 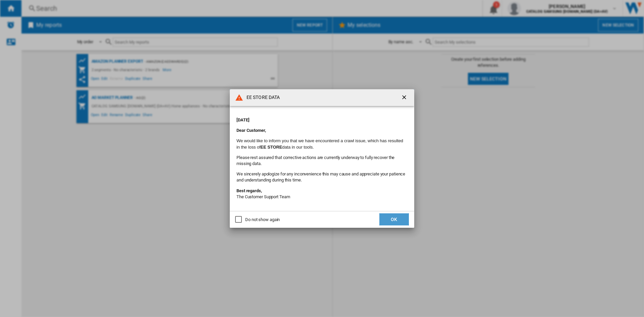 I want to click on font: data in our tools., so click(x=298, y=147).